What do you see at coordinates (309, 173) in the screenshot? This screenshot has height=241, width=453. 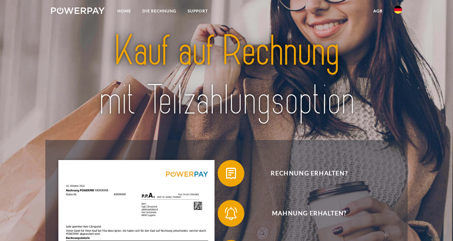 I see `span: Rechnung erhalten?` at bounding box center [309, 173].